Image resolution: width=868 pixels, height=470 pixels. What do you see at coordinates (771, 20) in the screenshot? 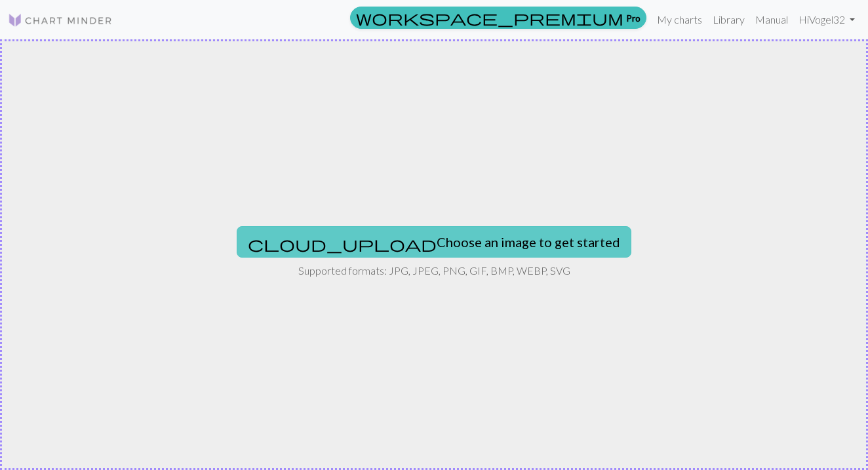
I see `a: Manual` at bounding box center [771, 20].